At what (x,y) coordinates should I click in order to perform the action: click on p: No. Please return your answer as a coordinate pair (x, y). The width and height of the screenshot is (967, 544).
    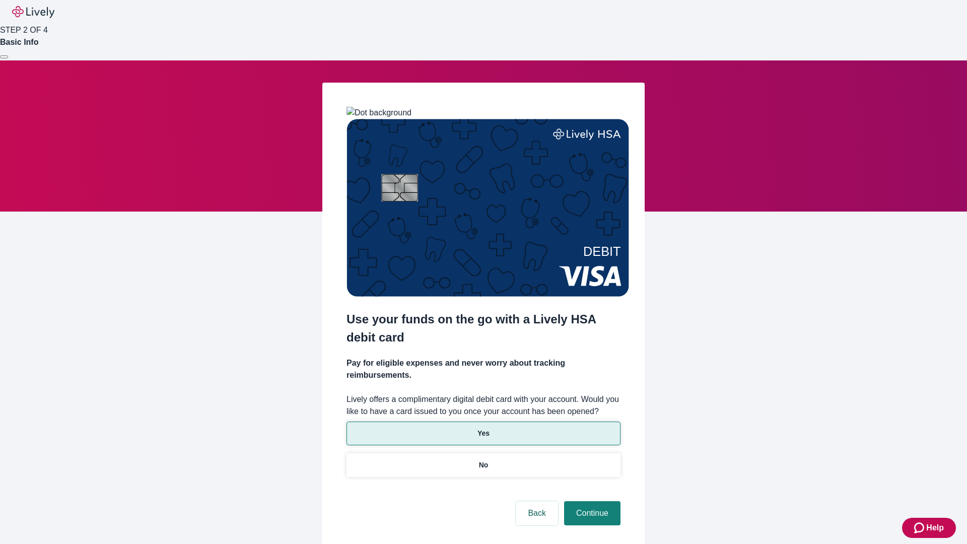
    Looking at the image, I should click on (484, 465).